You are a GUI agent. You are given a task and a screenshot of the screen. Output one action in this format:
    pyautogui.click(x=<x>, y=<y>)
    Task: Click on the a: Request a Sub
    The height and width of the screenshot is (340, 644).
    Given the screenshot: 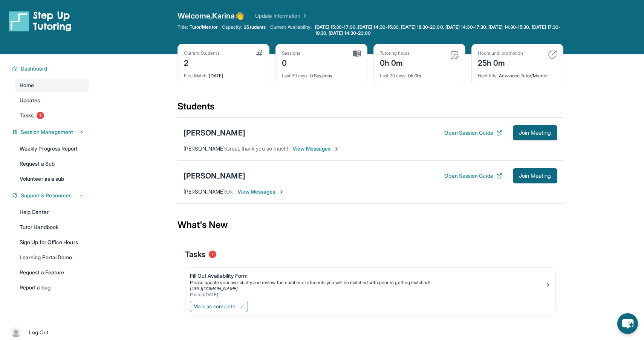 What is the action you would take?
    pyautogui.click(x=52, y=164)
    